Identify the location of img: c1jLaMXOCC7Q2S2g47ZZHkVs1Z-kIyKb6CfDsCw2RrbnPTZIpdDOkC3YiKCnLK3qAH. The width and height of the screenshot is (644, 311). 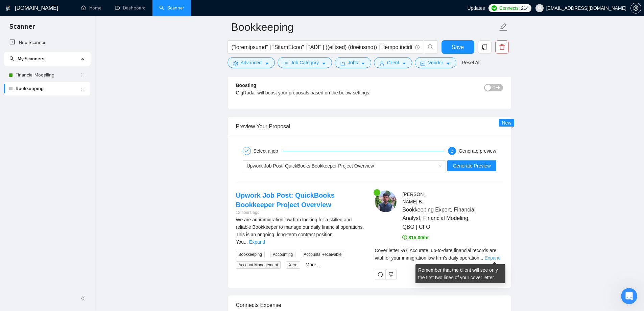
(386, 201).